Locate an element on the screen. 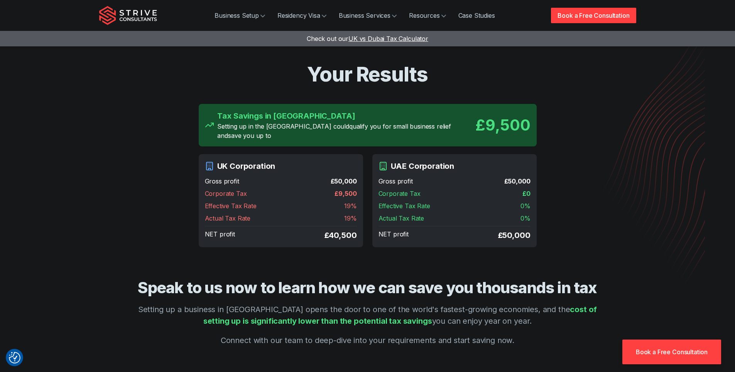 The height and width of the screenshot is (372, 735). h3: UK Corporation is located at coordinates (246, 166).